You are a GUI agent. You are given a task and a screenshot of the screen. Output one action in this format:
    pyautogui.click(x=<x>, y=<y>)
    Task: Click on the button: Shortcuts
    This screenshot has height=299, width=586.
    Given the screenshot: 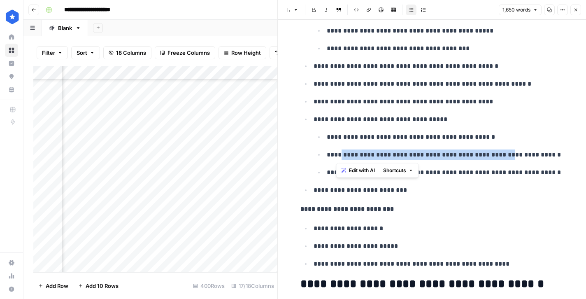 What is the action you would take?
    pyautogui.click(x=399, y=170)
    